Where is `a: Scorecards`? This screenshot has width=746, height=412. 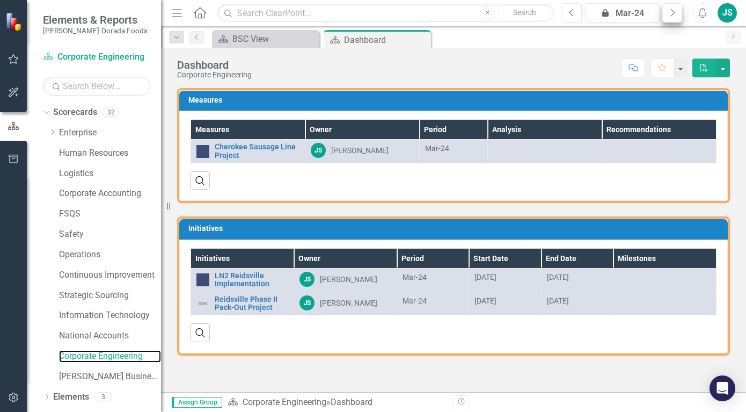
a: Scorecards is located at coordinates (75, 112).